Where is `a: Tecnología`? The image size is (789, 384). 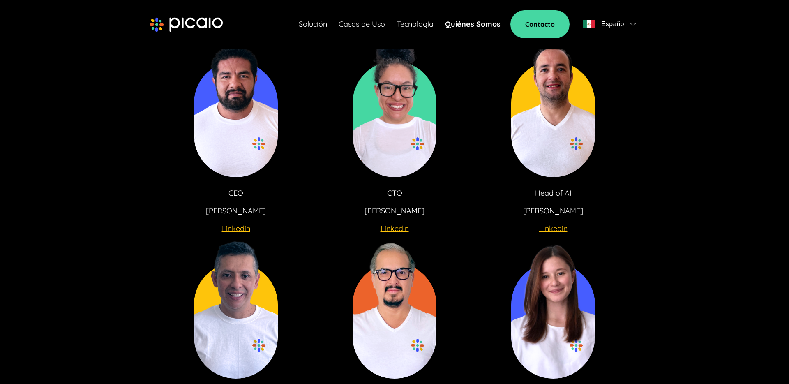
a: Tecnología is located at coordinates (415, 24).